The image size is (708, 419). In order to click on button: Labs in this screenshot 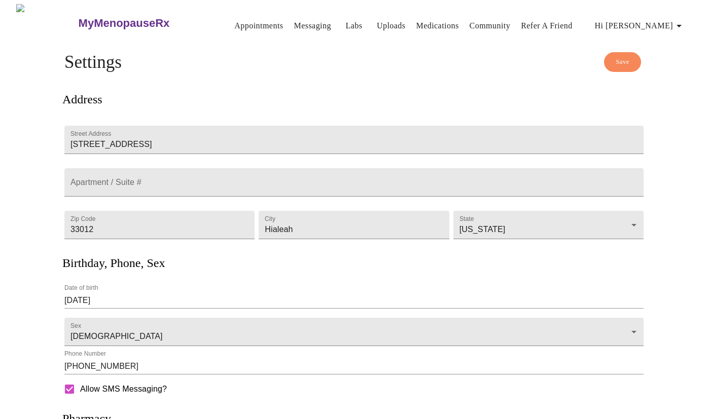, I will do `click(354, 26)`.